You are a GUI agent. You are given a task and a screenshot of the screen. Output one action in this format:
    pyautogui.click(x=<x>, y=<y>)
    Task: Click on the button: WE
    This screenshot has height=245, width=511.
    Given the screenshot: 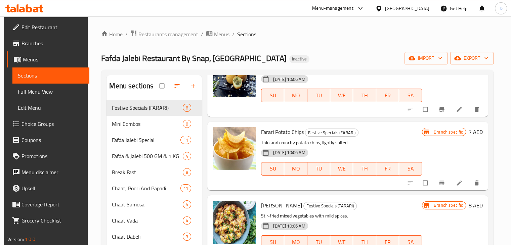 What is the action you would take?
    pyautogui.click(x=342, y=169)
    